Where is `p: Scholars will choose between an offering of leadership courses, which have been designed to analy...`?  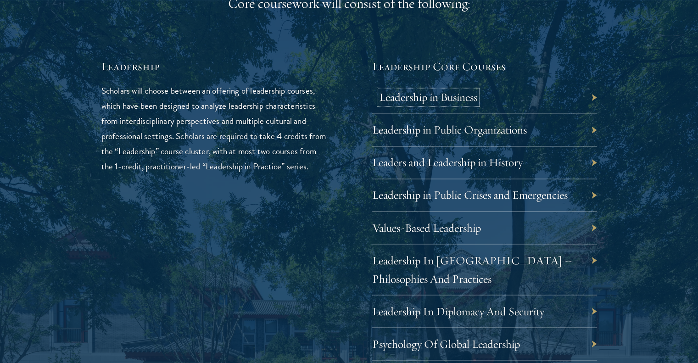
p: Scholars will choose between an offering of leadership courses, which have been designed to analy... is located at coordinates (214, 129).